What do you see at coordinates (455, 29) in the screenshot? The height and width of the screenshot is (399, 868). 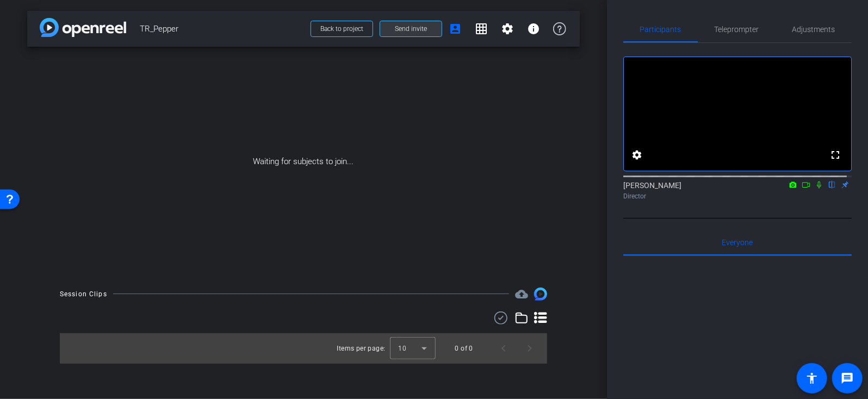 I see `mat-icon: account_box` at bounding box center [455, 29].